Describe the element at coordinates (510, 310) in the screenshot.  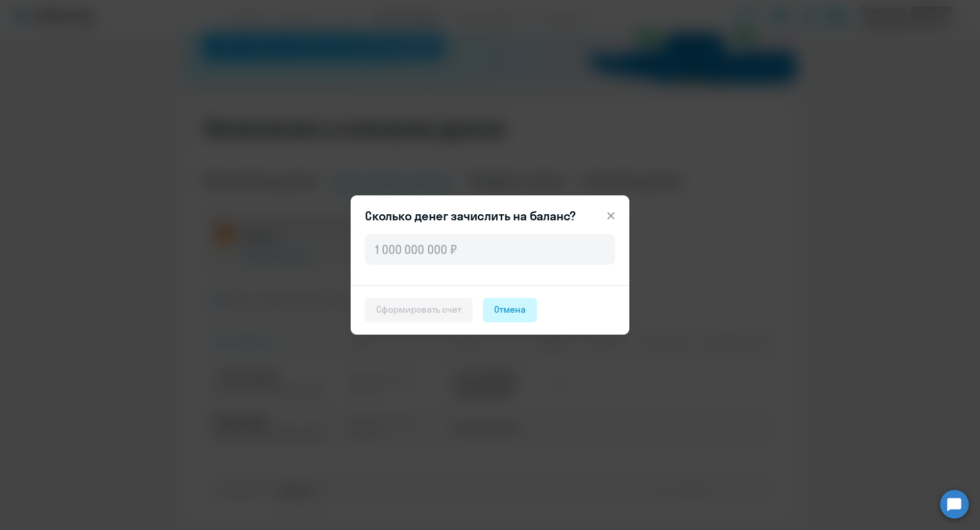
I see `button: Отмена` at that location.